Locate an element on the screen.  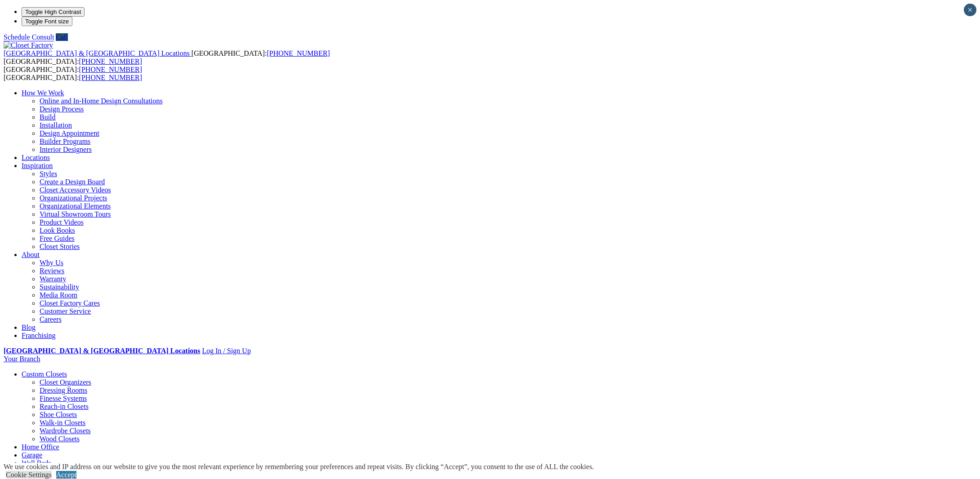
a: Closet Accessory Videos is located at coordinates (75, 189).